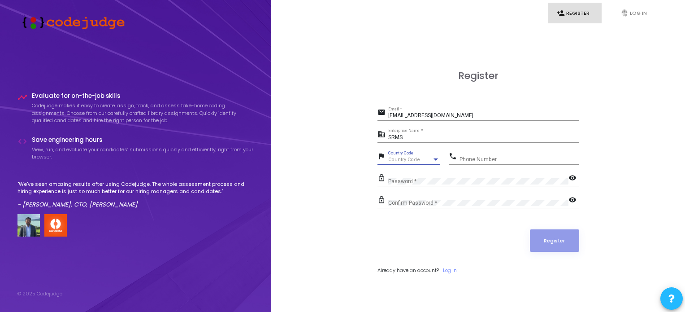 The height and width of the screenshot is (312, 685). Describe the element at coordinates (454, 157) in the screenshot. I see `mat-icon: phone` at that location.